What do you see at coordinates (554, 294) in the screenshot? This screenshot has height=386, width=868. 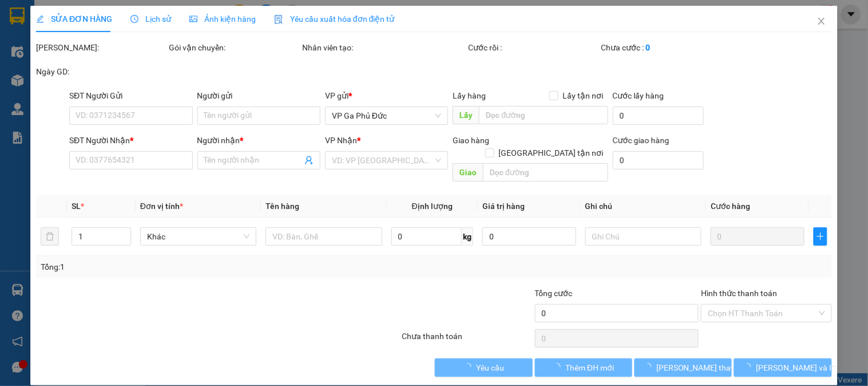 I see `span: Tổng cước` at bounding box center [554, 294].